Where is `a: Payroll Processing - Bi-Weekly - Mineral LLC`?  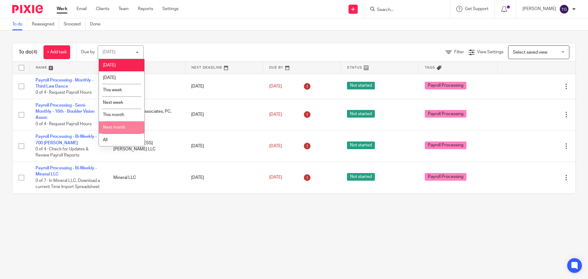
a: Payroll Processing - Bi-Weekly - Mineral LLC is located at coordinates (66, 171).